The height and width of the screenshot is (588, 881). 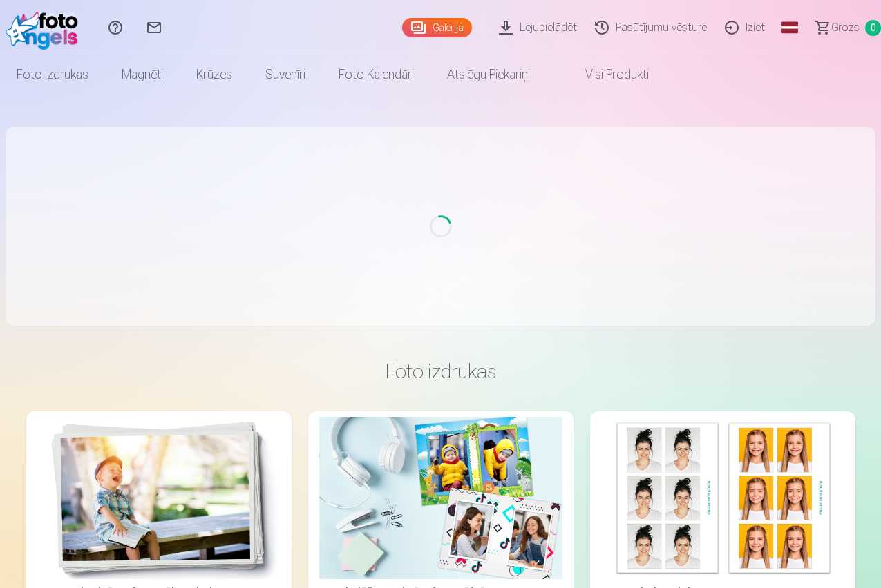 What do you see at coordinates (214, 75) in the screenshot?
I see `a: Krūzes` at bounding box center [214, 75].